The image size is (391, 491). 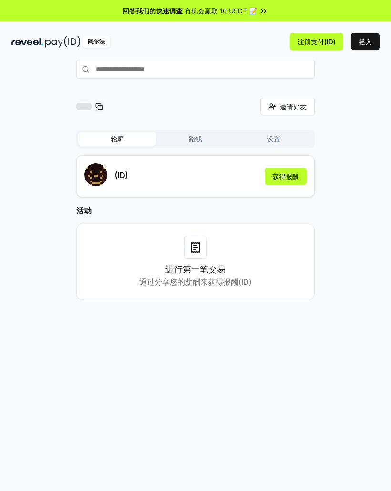 I want to click on button: 设置, so click(x=274, y=139).